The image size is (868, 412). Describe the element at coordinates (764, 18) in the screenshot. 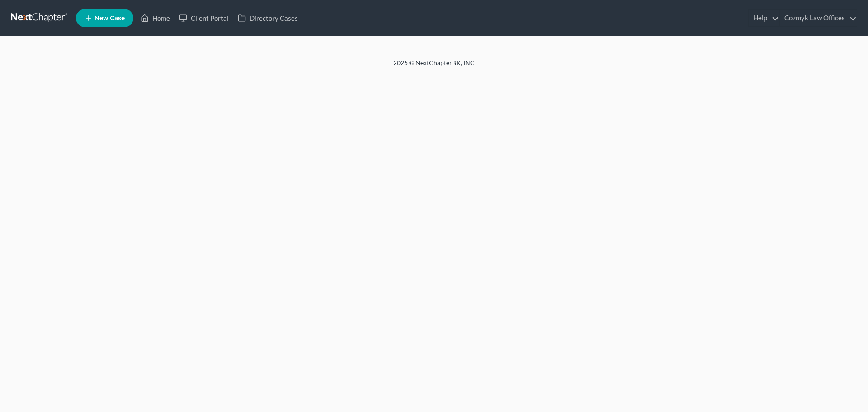

I see `a: Help` at that location.